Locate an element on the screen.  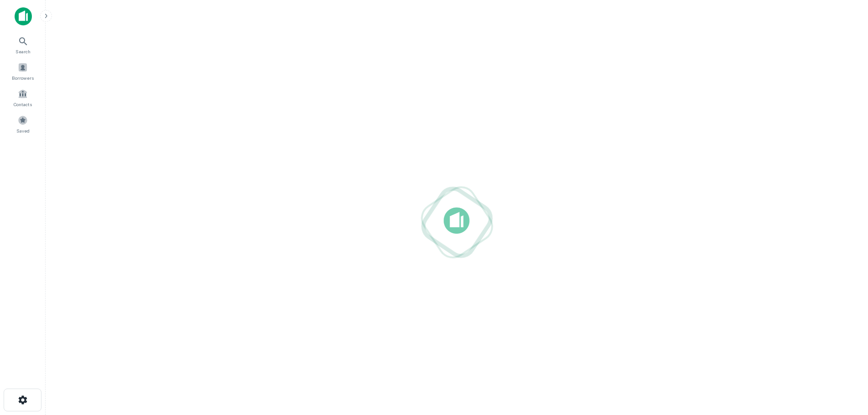
div: Borrowers is located at coordinates (22, 71).